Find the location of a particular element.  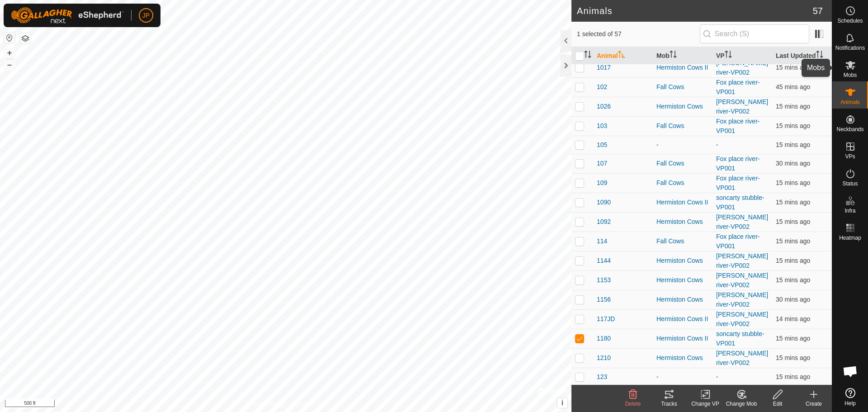

a: Privacy Policy is located at coordinates (267, 405).